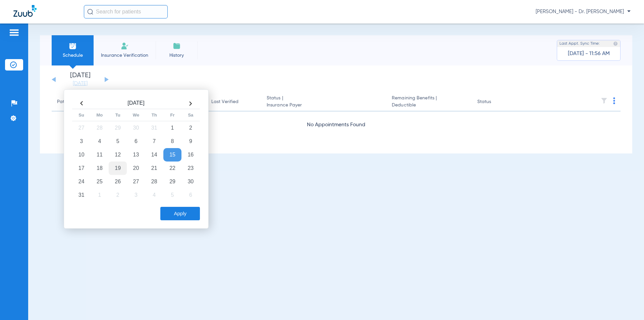 The width and height of the screenshot is (644, 320). Describe the element at coordinates (429, 105) in the screenshot. I see `span: Deductible` at that location.